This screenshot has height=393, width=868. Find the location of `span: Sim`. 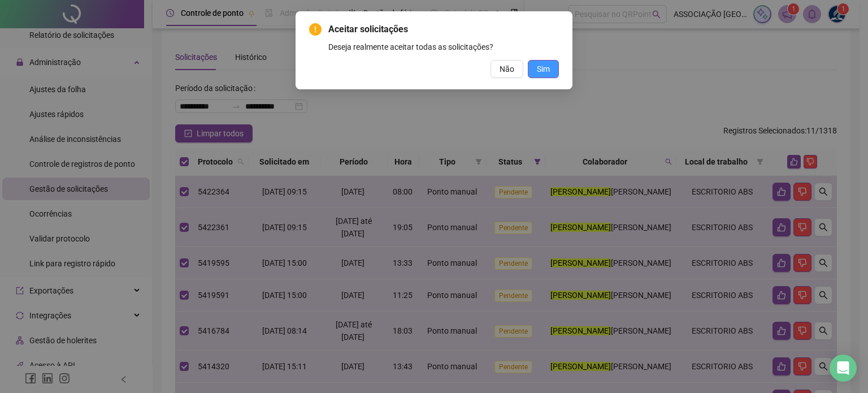

span: Sim is located at coordinates (543, 69).